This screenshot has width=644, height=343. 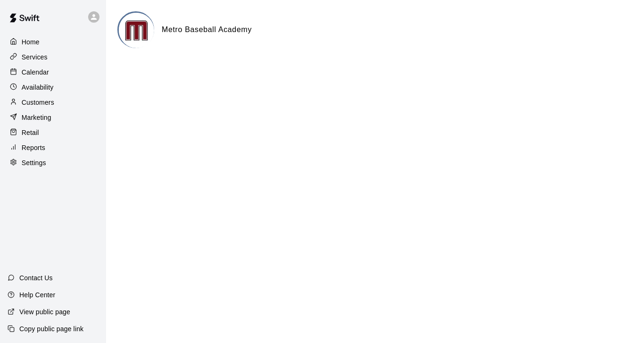 I want to click on div: Services, so click(x=53, y=57).